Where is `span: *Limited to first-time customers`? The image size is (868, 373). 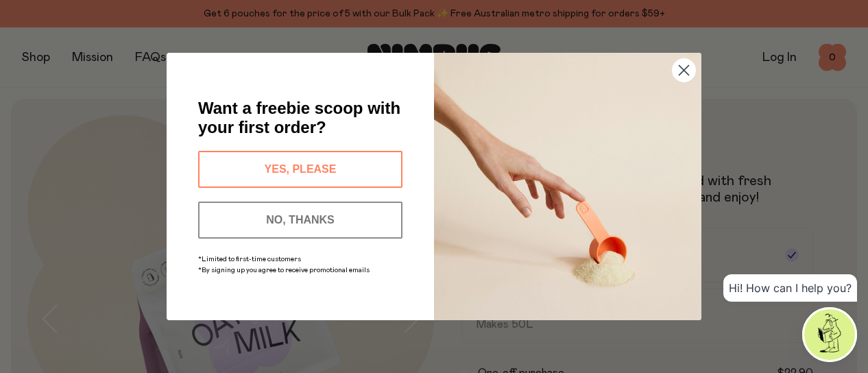
span: *Limited to first-time customers is located at coordinates (250, 259).